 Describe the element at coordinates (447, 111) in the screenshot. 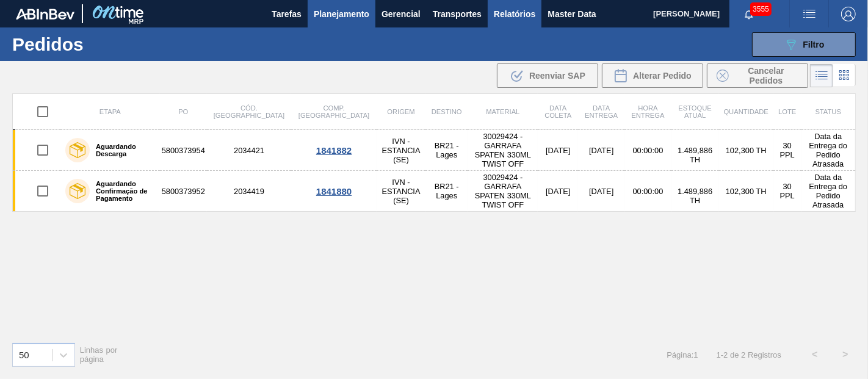

I see `span: Destino` at that location.